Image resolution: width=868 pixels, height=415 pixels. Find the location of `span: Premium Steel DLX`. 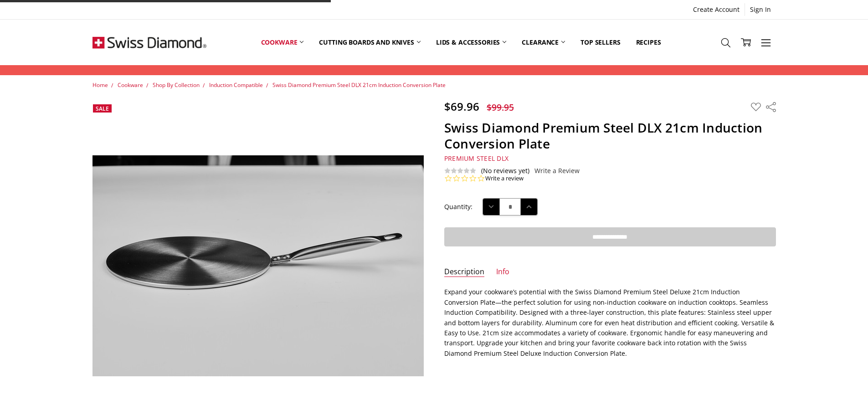

span: Premium Steel DLX is located at coordinates (476, 158).